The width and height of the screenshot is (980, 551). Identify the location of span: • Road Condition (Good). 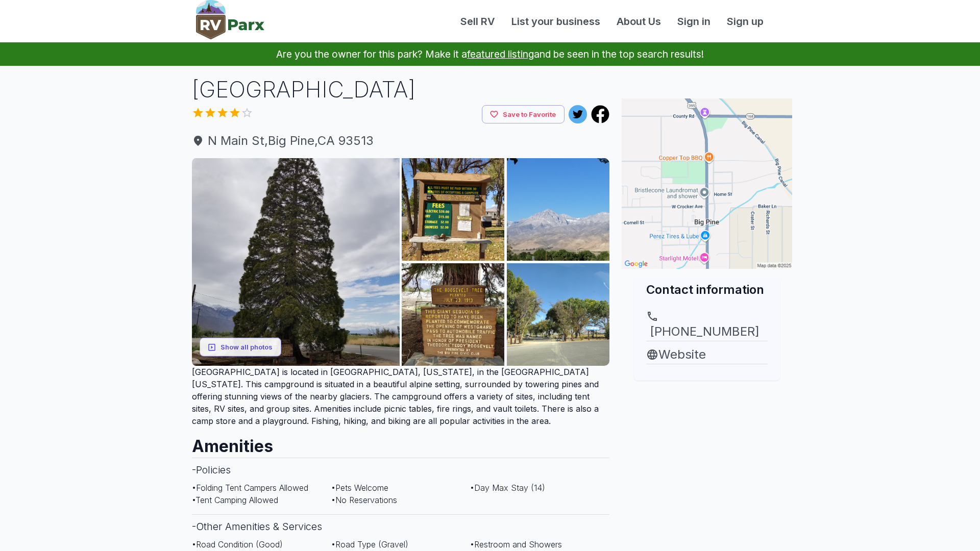
(238, 544).